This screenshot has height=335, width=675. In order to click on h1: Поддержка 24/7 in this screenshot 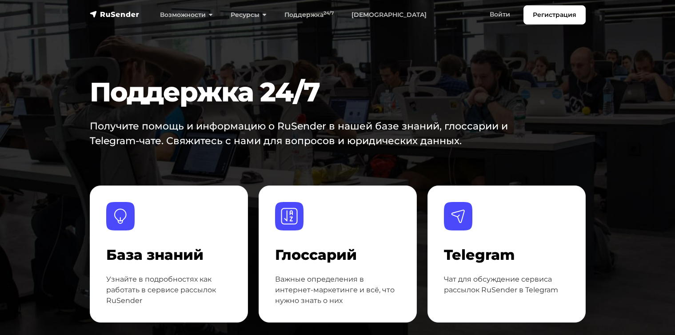, I will do `click(316, 92)`.